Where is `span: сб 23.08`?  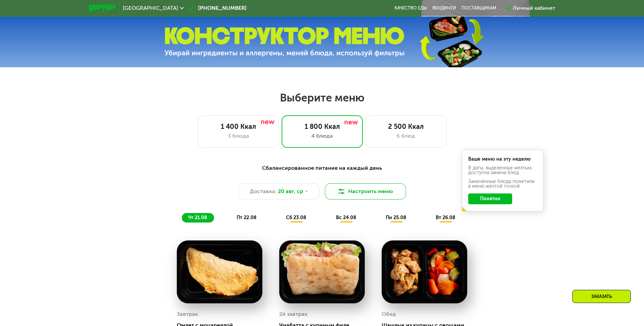 span: сб 23.08 is located at coordinates (296, 217).